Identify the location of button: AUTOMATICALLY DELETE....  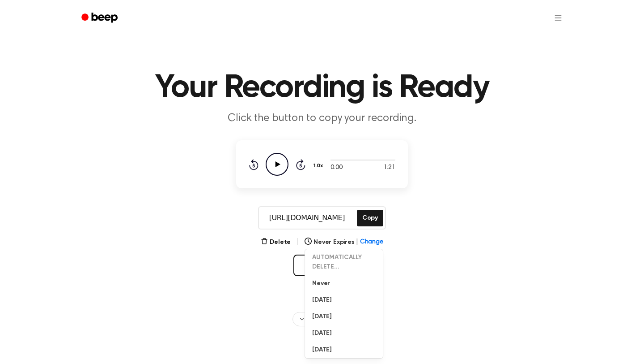
(344, 262).